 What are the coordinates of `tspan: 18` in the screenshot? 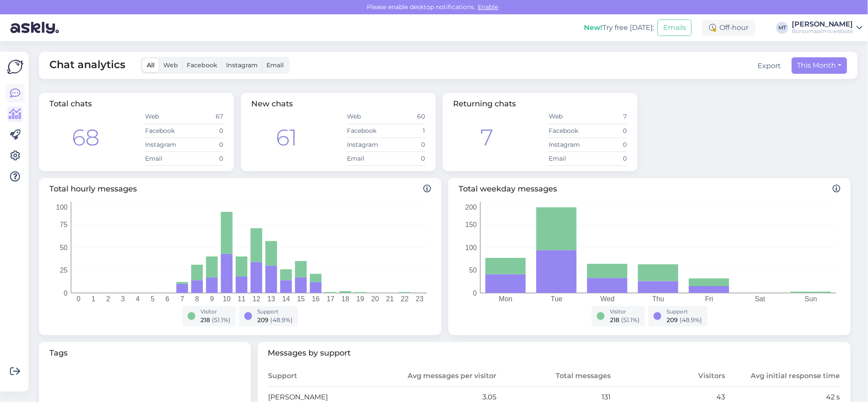 It's located at (346, 299).